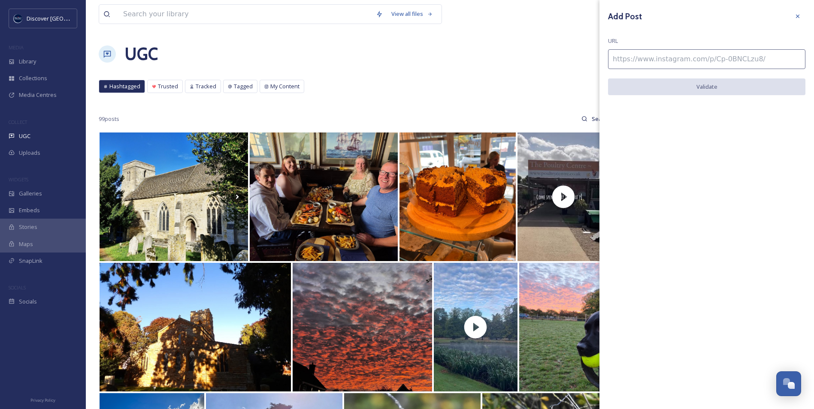 The image size is (814, 409). What do you see at coordinates (707, 87) in the screenshot?
I see `button: Validate` at bounding box center [707, 87].